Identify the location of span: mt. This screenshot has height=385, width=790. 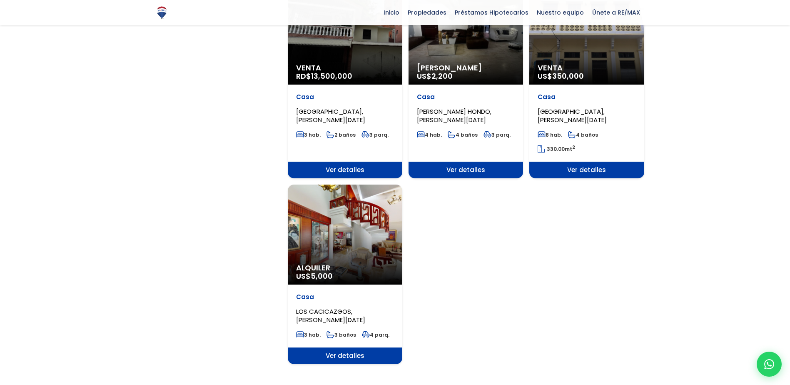
(557, 149).